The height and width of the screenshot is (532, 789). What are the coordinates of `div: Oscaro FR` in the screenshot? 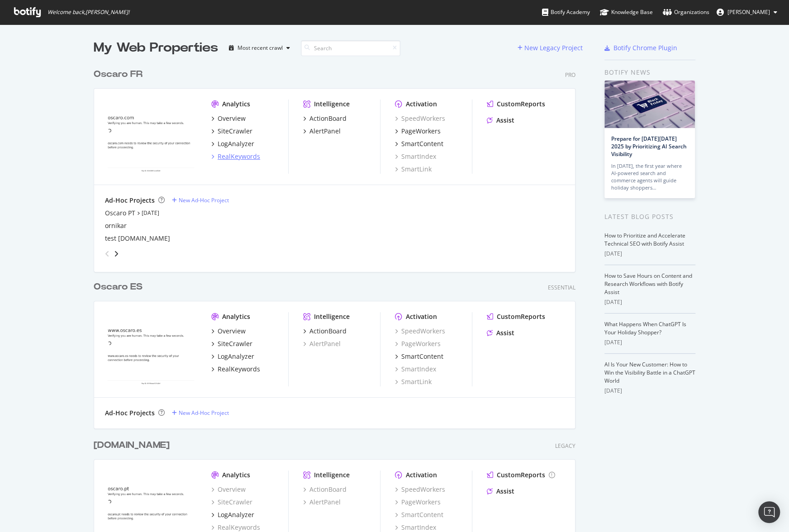 It's located at (118, 74).